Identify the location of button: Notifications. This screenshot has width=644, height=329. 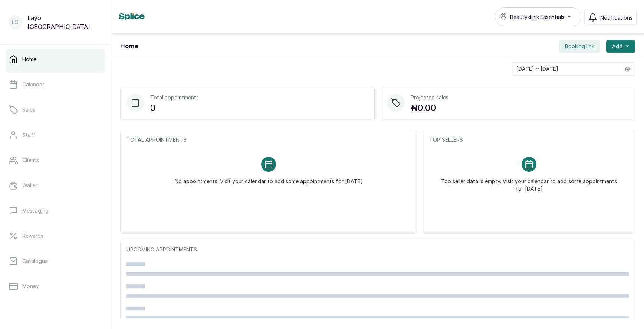
(611, 17).